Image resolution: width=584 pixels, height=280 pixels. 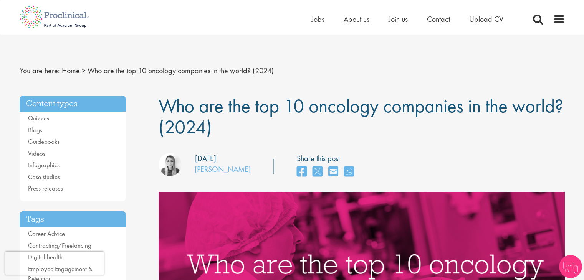 What do you see at coordinates (36, 153) in the screenshot?
I see `a: Videos` at bounding box center [36, 153].